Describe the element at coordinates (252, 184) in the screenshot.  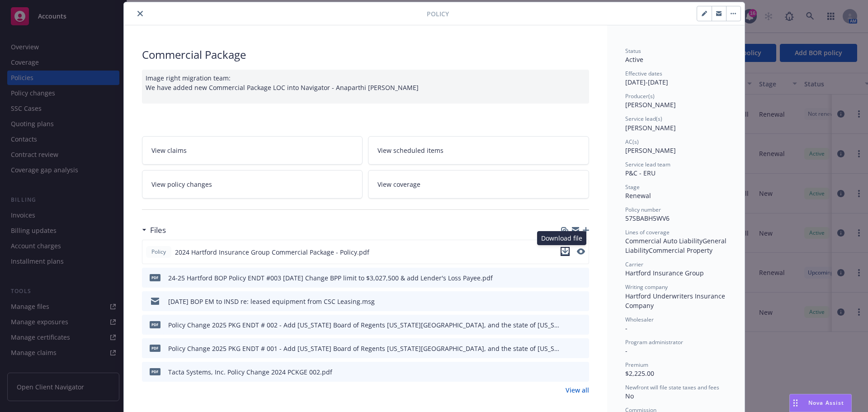
I see `a: View policy changes` at that location.